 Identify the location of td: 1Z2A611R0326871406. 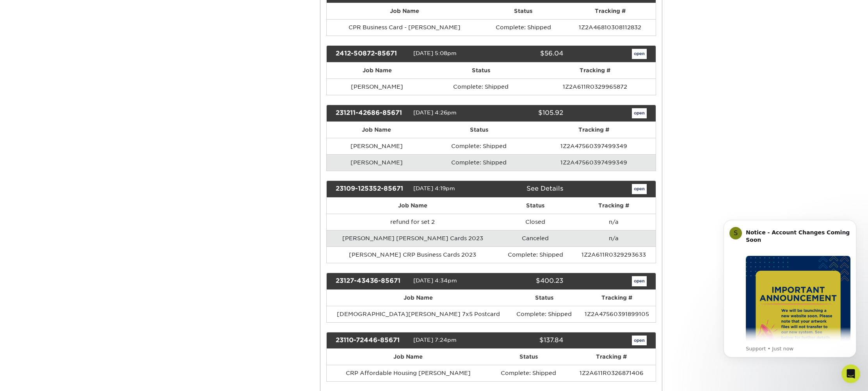
(612, 373).